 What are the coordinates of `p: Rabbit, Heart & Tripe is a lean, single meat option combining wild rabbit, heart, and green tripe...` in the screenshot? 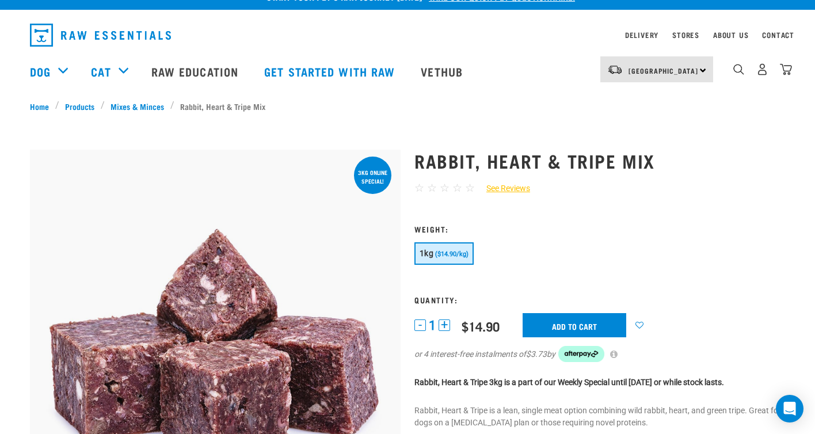 It's located at (600, 417).